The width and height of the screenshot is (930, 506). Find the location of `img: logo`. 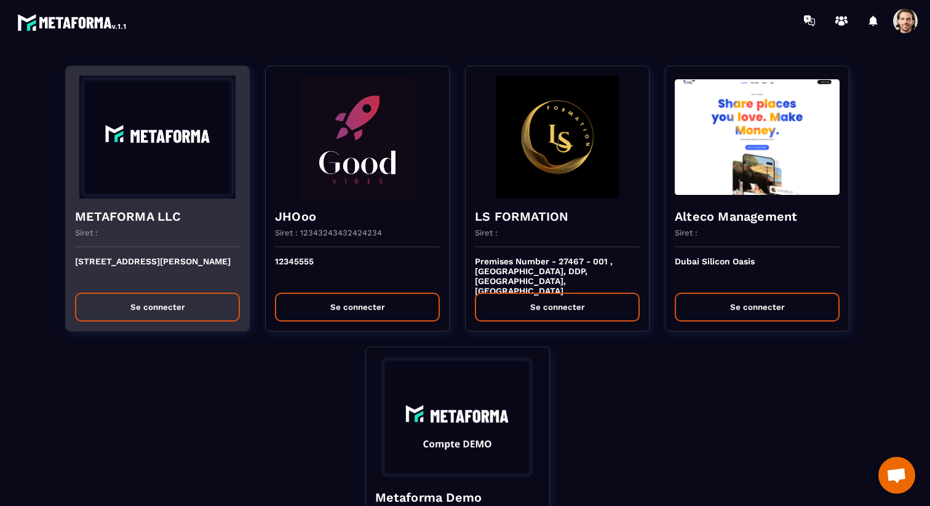

img: logo is located at coordinates (73, 22).